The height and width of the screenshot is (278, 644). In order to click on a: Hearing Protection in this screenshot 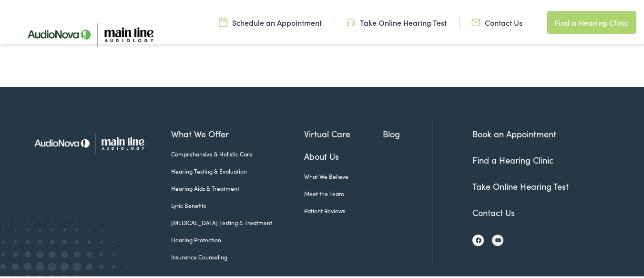, I will do `click(238, 239)`.